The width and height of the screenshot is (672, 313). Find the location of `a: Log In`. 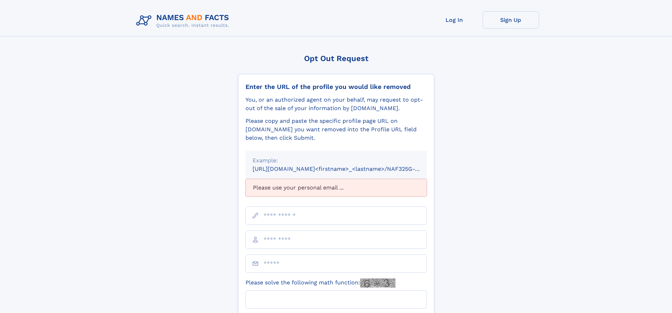

a: Log In is located at coordinates (455, 20).